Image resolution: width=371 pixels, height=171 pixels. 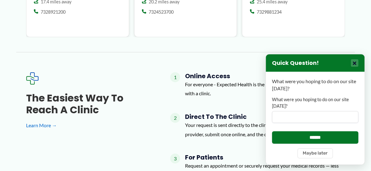 What do you see at coordinates (315, 153) in the screenshot?
I see `button: Maybe later` at bounding box center [315, 153].